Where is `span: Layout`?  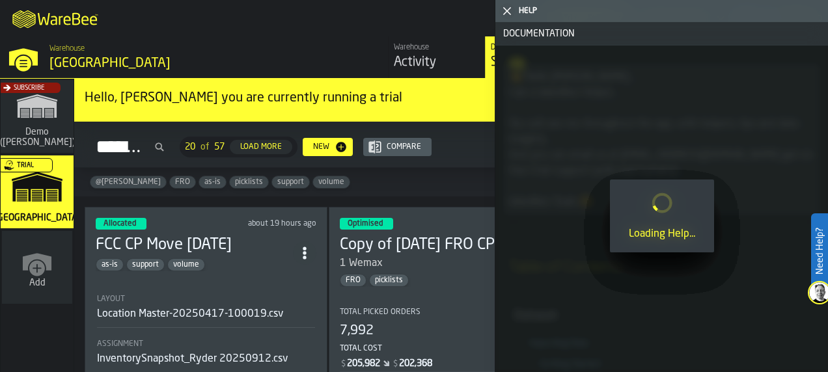
span: Layout is located at coordinates (111, 299).